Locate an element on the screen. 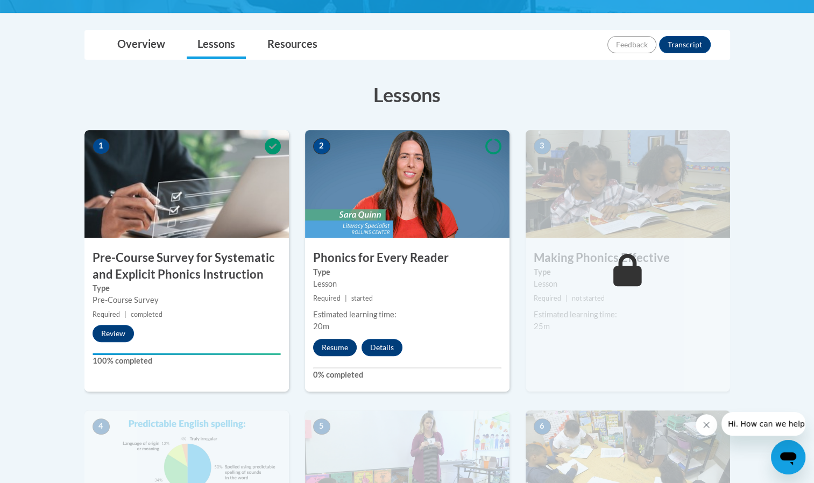 This screenshot has height=483, width=814. span: 6 is located at coordinates (542, 427).